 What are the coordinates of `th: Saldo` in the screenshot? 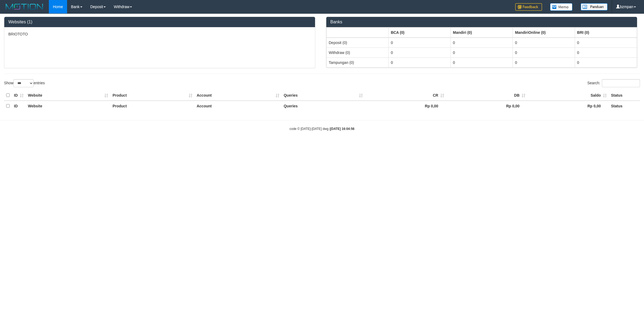 It's located at (568, 95).